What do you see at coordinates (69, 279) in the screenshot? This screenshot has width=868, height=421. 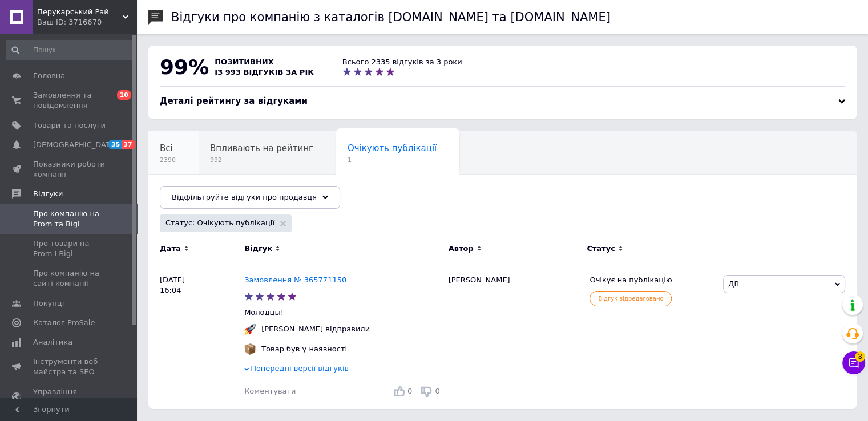 I see `span: Про компанію на сайті компанії` at bounding box center [69, 279].